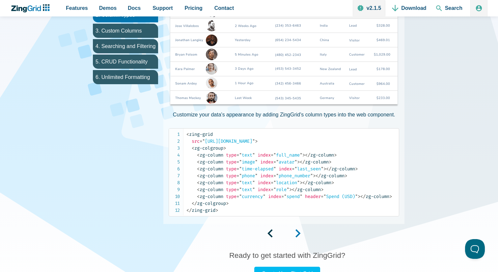  Describe the element at coordinates (108, 8) in the screenshot. I see `span: Demos` at that location.